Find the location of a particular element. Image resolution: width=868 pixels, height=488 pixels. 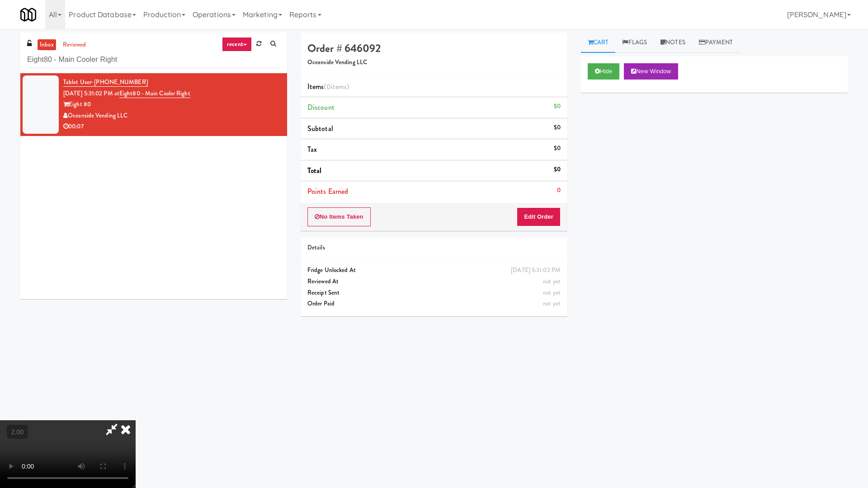

div: Eight 80 is located at coordinates (172, 104).